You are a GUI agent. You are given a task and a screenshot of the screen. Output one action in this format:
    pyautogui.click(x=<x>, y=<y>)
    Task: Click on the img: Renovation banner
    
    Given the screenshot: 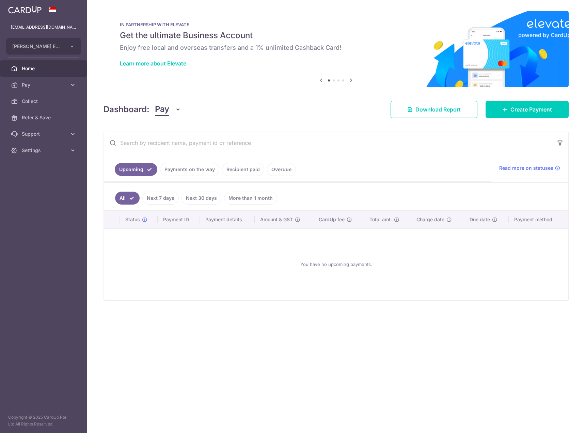 What is the action you would take?
    pyautogui.click(x=336, y=49)
    